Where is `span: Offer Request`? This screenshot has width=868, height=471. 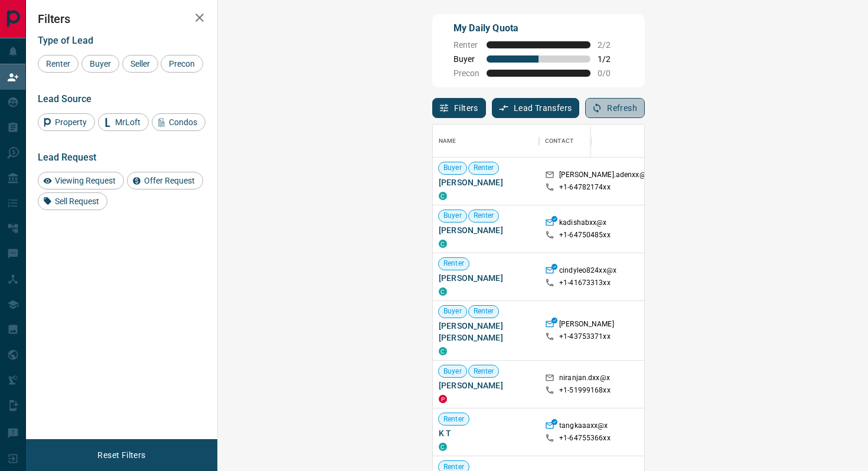 span: Offer Request is located at coordinates (169, 181).